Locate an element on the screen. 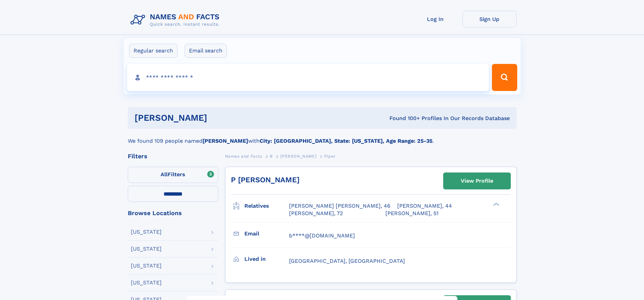 This screenshot has height=300, width=644. span: Piper is located at coordinates (330, 156).